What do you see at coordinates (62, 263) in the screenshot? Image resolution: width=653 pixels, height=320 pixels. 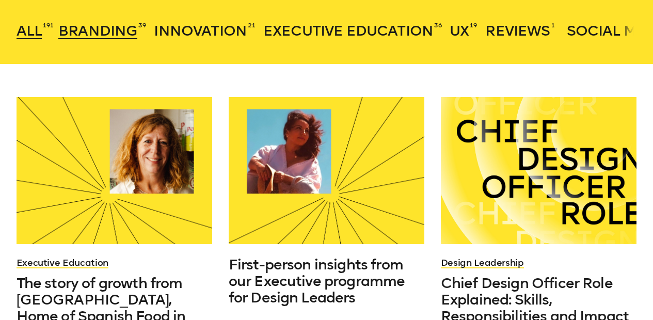 I see `a: Executive Education` at bounding box center [62, 263].